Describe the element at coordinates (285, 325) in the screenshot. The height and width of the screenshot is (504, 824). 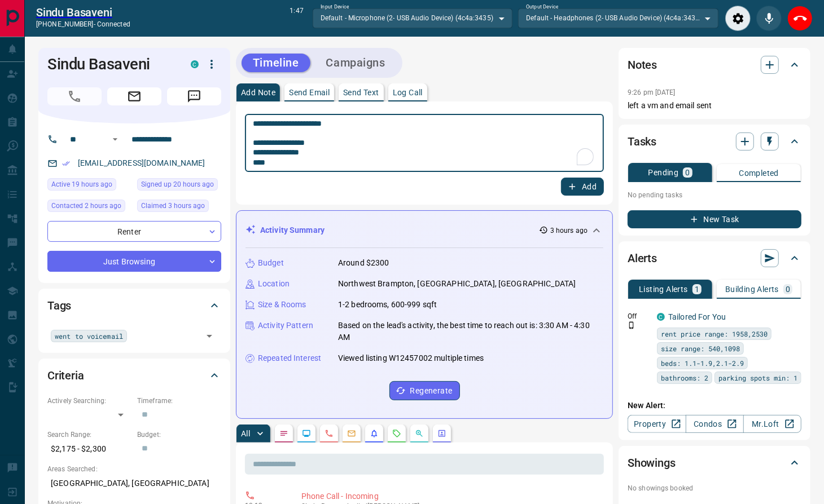
I see `p: Activity Pattern` at that location.